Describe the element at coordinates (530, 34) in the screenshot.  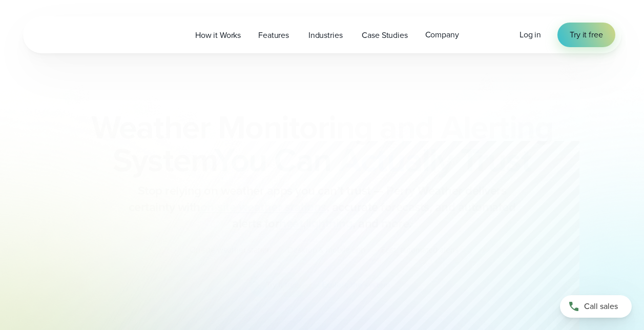
I see `span: Log in` at that location.